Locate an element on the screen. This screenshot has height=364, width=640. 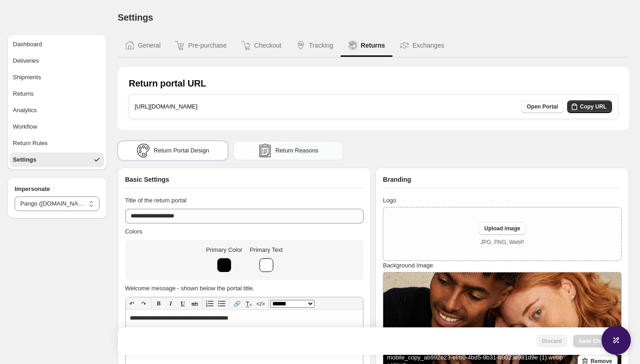
img: General icon is located at coordinates (129, 45).